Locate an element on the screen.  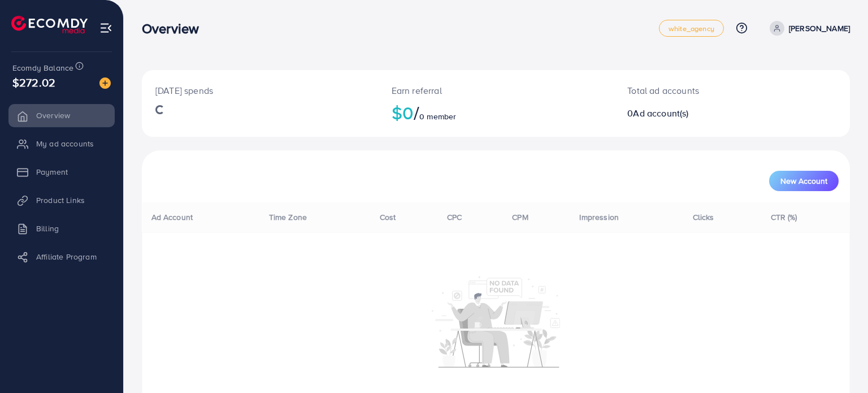
img: logo is located at coordinates (49, 24).